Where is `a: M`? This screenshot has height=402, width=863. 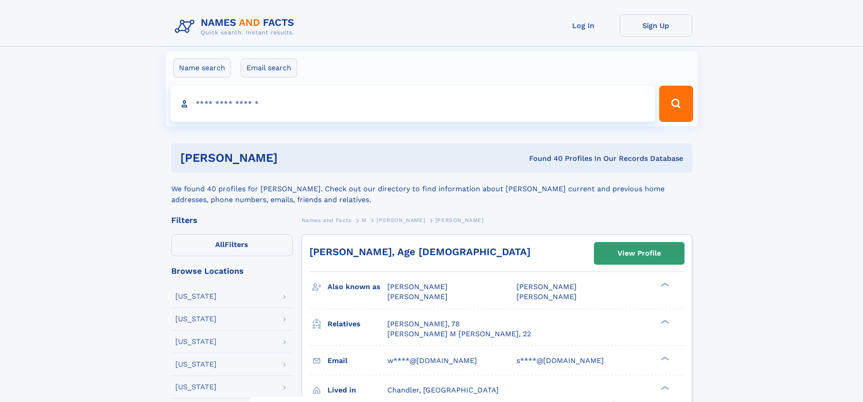 a: M is located at coordinates (364, 220).